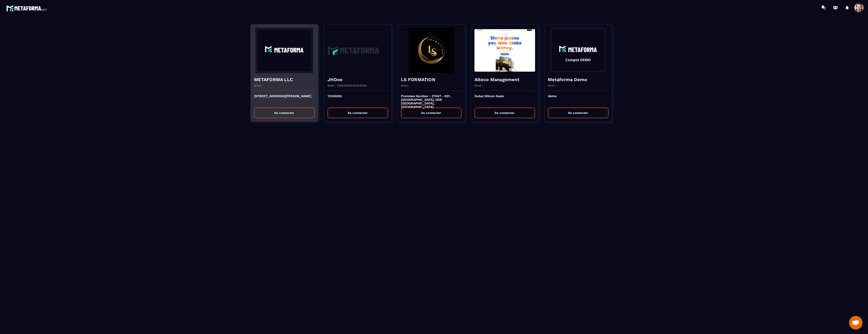  What do you see at coordinates (578, 99) in the screenshot?
I see `p: demo` at bounding box center [578, 99].